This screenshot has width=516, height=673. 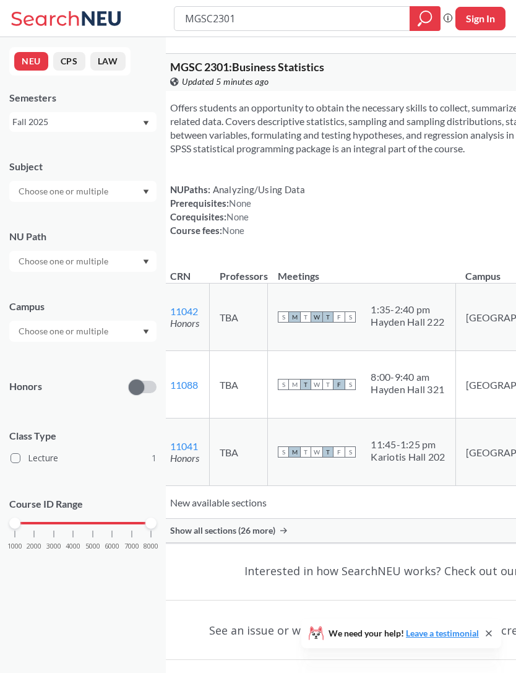 I want to click on span: MGSC 2301 : Business Statistics, so click(x=247, y=67).